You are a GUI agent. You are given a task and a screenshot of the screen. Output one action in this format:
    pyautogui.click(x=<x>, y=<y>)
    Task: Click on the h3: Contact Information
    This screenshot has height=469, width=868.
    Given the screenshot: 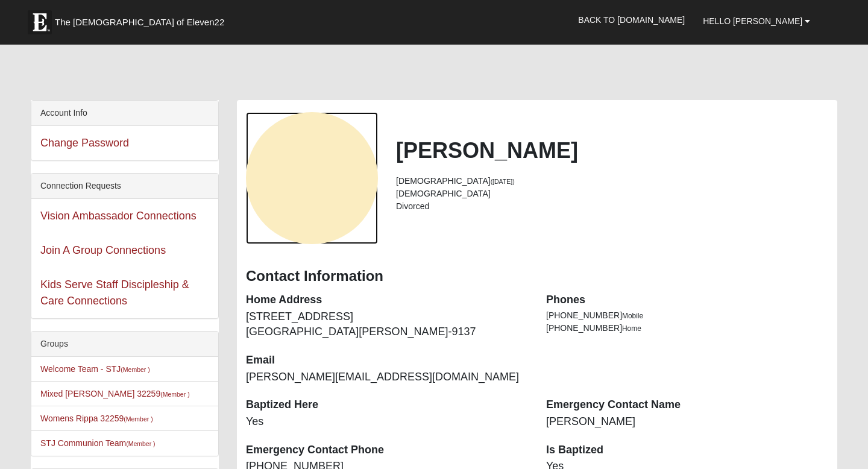 What is the action you would take?
    pyautogui.click(x=538, y=276)
    